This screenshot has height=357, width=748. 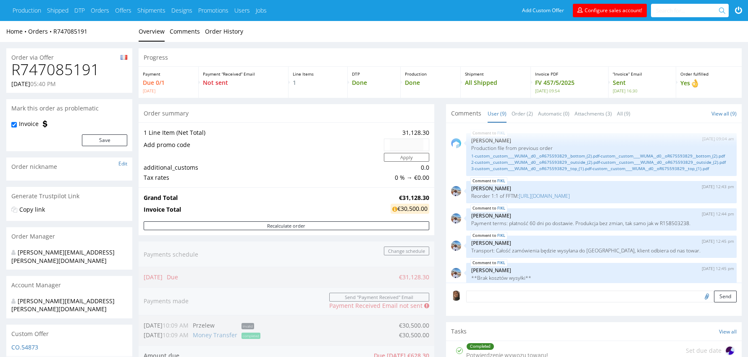 I want to click on strong: Grand Total, so click(x=160, y=197).